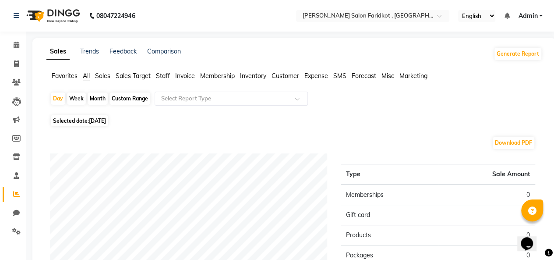 Image resolution: width=554 pixels, height=260 pixels. What do you see at coordinates (89, 51) in the screenshot?
I see `a: Trends` at bounding box center [89, 51].